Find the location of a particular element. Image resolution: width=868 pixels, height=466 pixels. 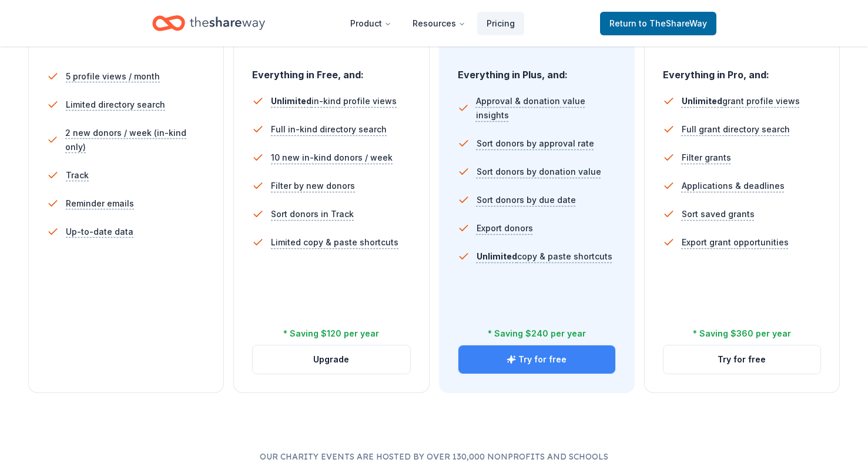

a: Returnto TheShareWay is located at coordinates (658, 24).